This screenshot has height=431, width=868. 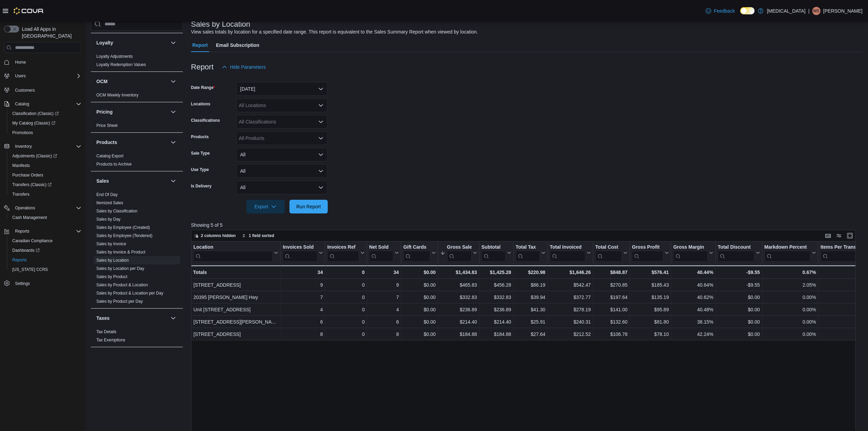 What do you see at coordinates (21, 165) in the screenshot?
I see `span: Manifests` at bounding box center [21, 165].